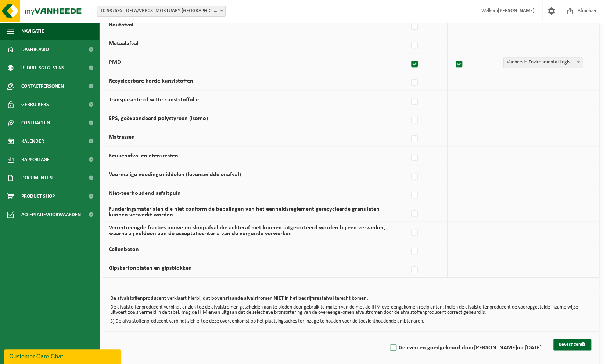 This screenshot has width=603, height=364. I want to click on span: Product Shop, so click(38, 197).